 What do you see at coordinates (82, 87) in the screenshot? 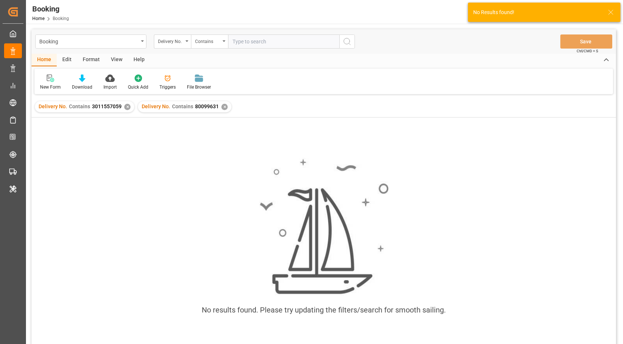
I see `div: Download` at bounding box center [82, 87].